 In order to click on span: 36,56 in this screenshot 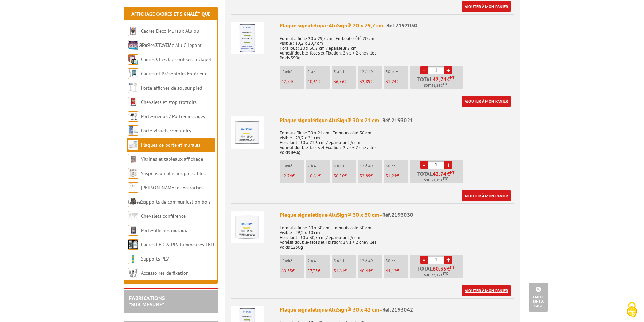, I will do `click(339, 81)`.